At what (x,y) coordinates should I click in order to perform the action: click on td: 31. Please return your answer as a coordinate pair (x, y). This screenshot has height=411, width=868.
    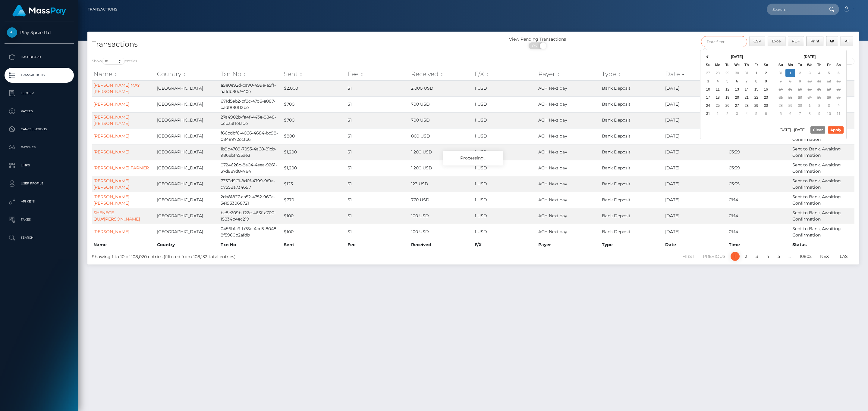
    Looking at the image, I should click on (780, 73).